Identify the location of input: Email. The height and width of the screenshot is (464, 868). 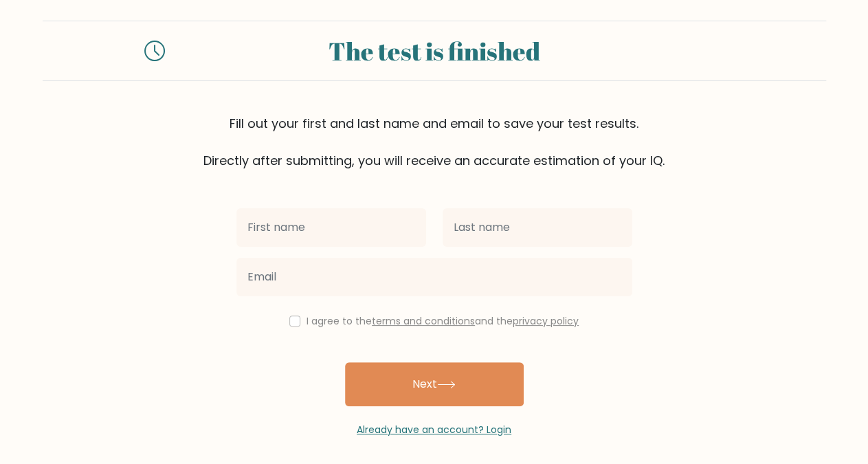
(434, 277).